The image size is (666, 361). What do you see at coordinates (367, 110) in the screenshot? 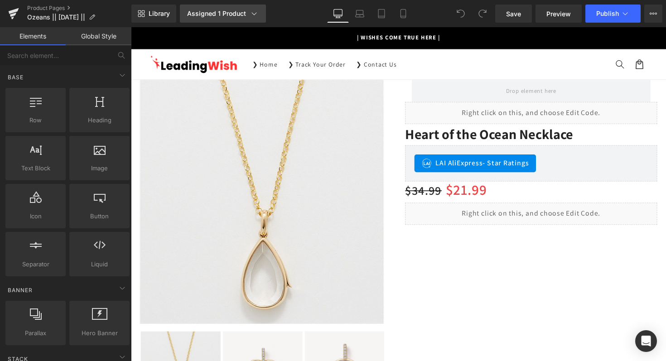
I see `a: Heart of the Ocean Necklace` at bounding box center [367, 110].